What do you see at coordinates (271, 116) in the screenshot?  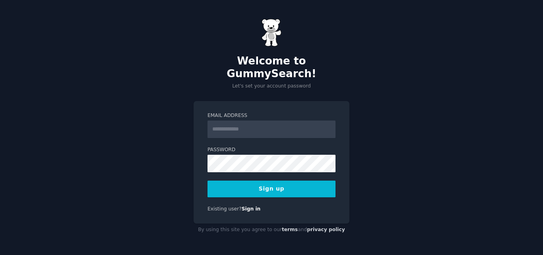 I see `label: Email Address` at bounding box center [271, 116].